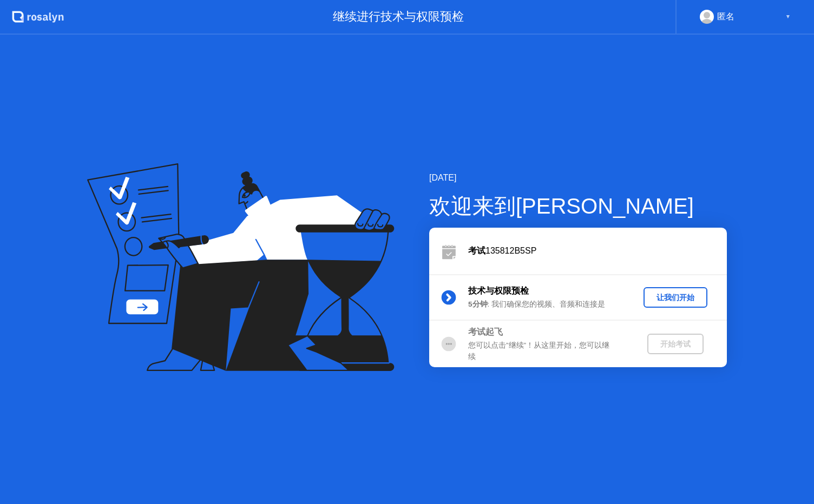  I want to click on div: : 我们确保您的视频、音频和连接是, so click(546, 305).